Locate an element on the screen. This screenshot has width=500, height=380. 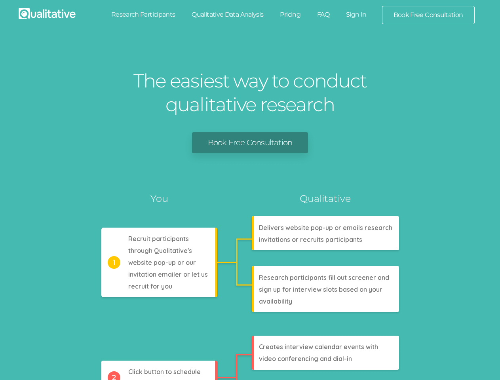
tspan: Qualitative is located at coordinates (325, 198).